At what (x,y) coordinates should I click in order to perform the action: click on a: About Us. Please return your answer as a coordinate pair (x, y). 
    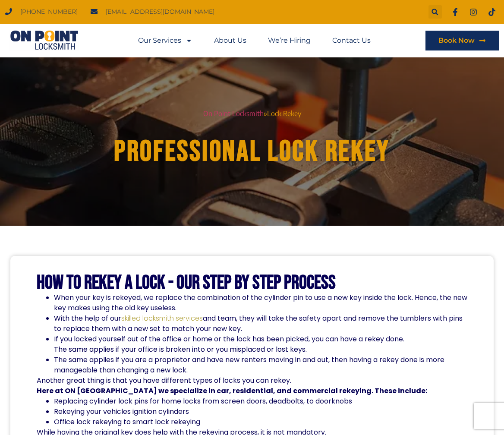
    Looking at the image, I should click on (230, 40).